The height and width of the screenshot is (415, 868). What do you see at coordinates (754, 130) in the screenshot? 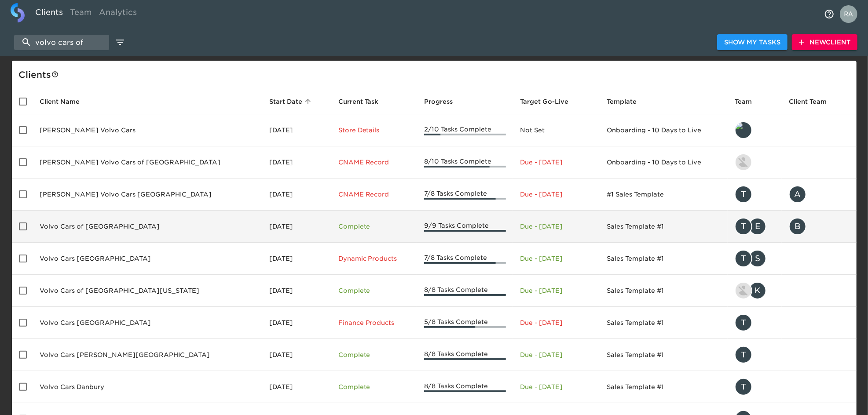
I see `div: leland@roadster.com` at bounding box center [754, 130].